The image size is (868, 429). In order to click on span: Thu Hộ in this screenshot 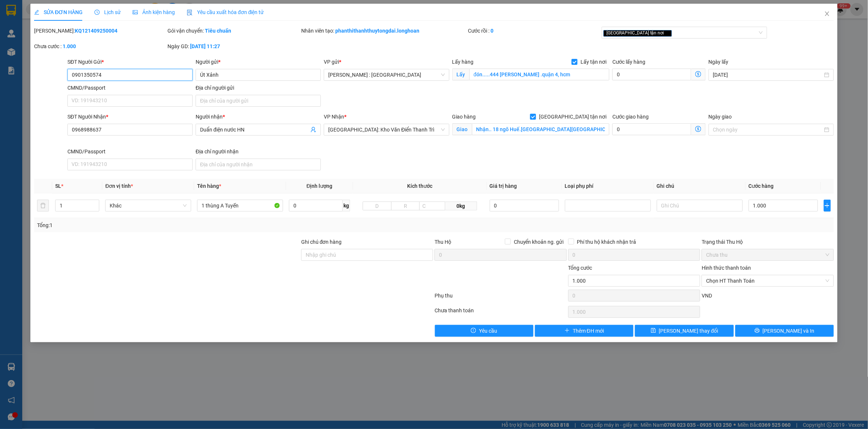, I will do `click(443, 242)`.